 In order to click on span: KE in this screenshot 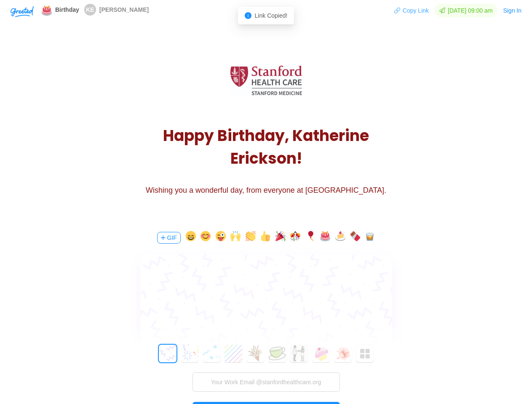, I will do `click(90, 9)`.